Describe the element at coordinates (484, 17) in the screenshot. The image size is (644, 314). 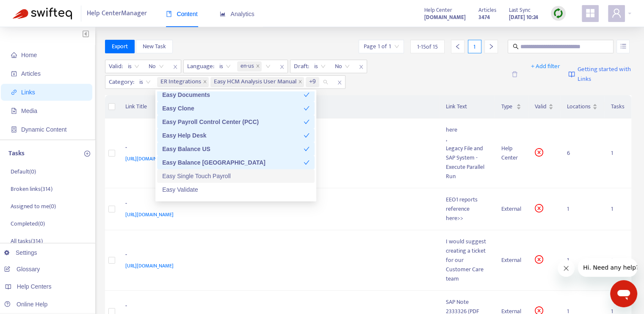
I see `strong: 3474` at that location.